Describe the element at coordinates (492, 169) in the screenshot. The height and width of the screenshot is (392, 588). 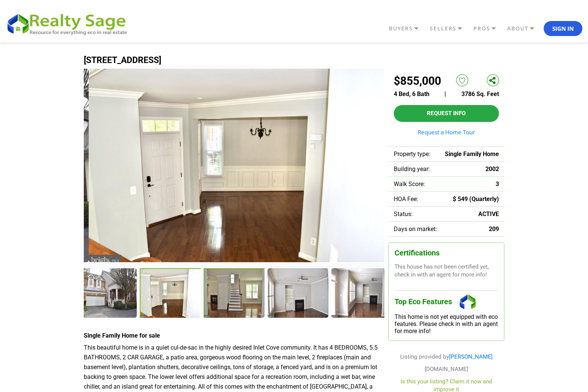
I see `span: 2002` at that location.